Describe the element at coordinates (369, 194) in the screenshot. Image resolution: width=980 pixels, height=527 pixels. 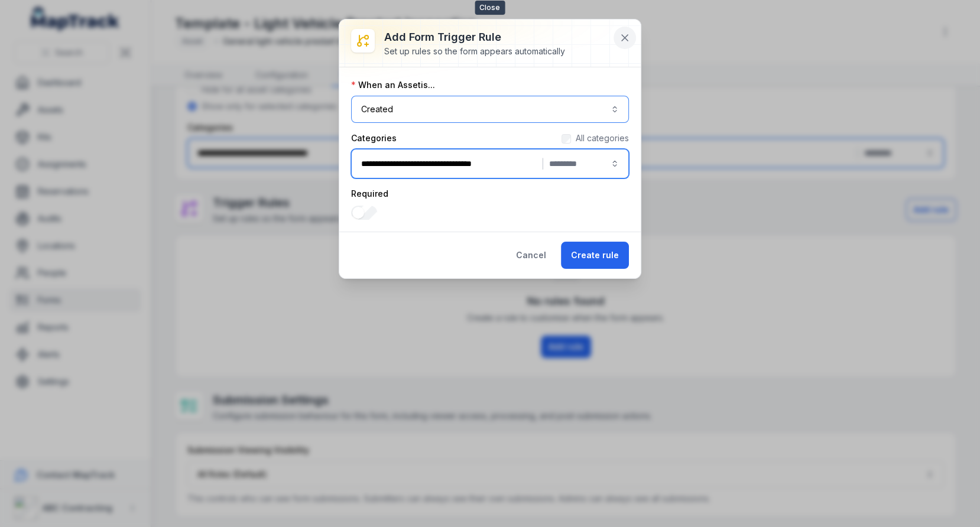
I see `label: Required` at that location.